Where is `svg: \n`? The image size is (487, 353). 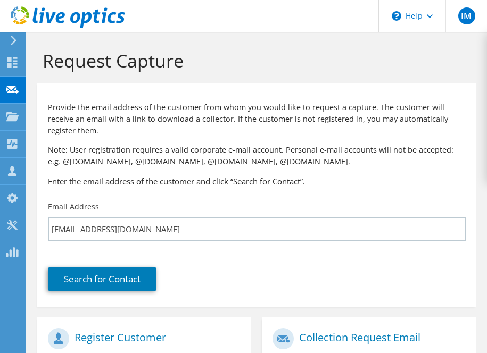 svg: \n is located at coordinates (396, 16).